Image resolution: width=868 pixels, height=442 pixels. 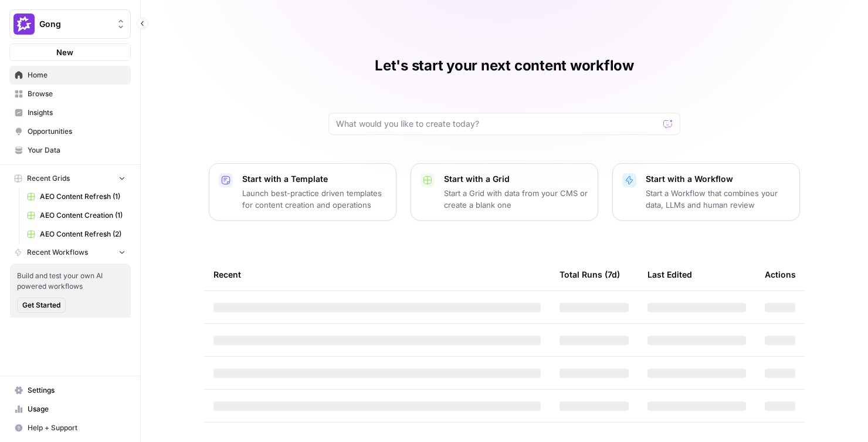 What do you see at coordinates (70, 178) in the screenshot?
I see `button: Recent Grids` at bounding box center [70, 178].